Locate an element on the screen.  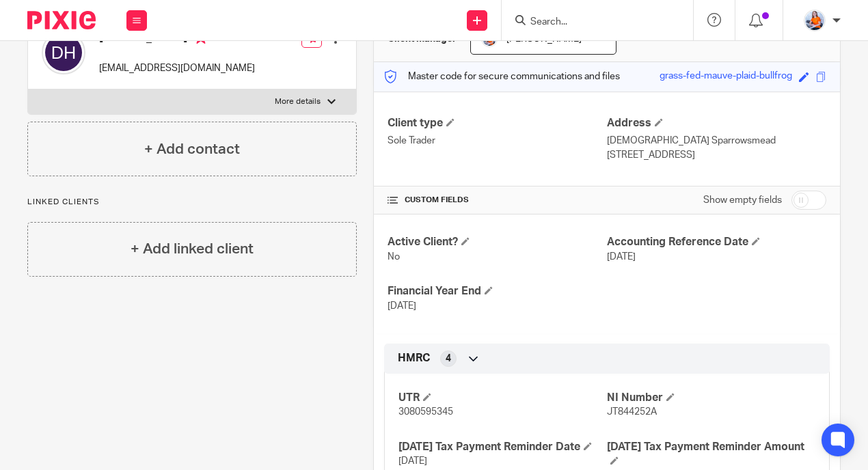
p: More details is located at coordinates (297, 102).